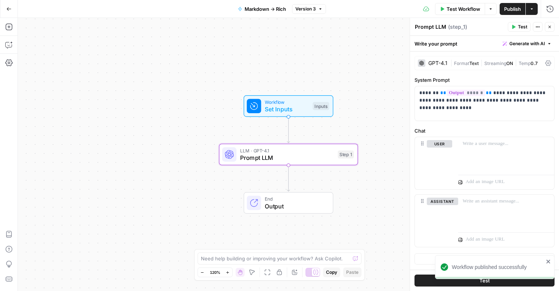 This screenshot has height=291, width=559. What do you see at coordinates (295, 199) in the screenshot?
I see `span: End` at bounding box center [295, 199].